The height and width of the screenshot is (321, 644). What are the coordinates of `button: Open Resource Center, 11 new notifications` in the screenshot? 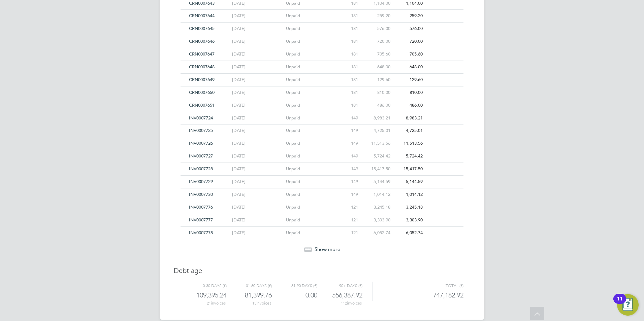 It's located at (628, 305).